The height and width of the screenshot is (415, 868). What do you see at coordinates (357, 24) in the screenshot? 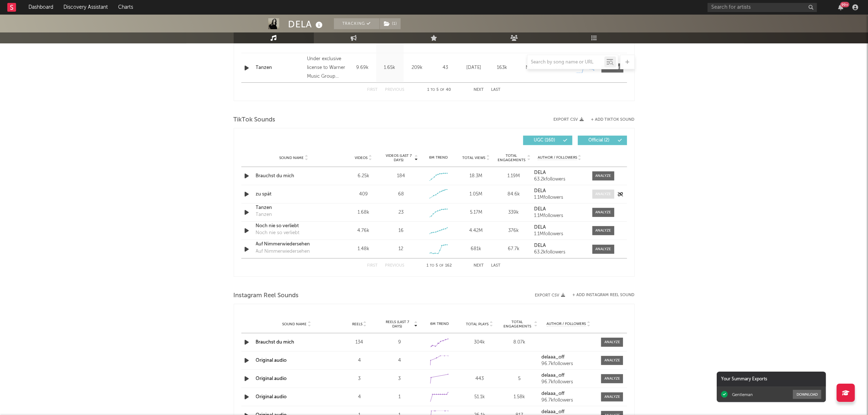
I see `button: Tracking` at bounding box center [357, 24].